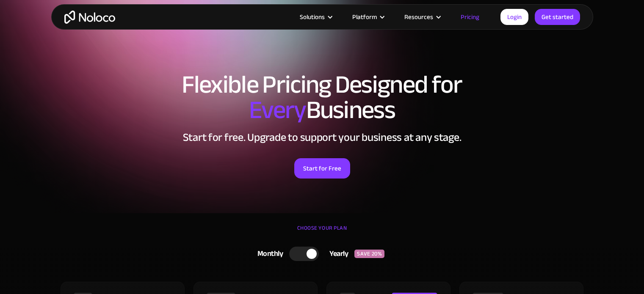 This screenshot has width=644, height=294. Describe the element at coordinates (337, 253) in the screenshot. I see `div: Yearly` at that location.